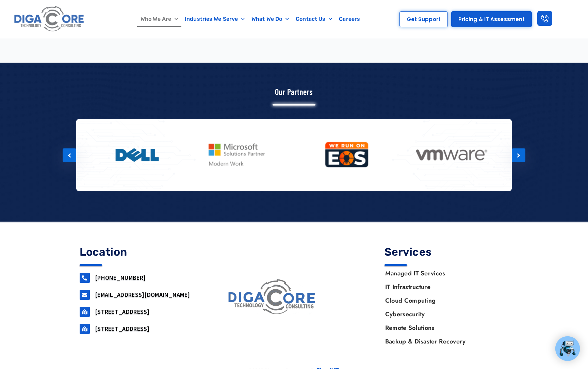  I want to click on a: Industries We Serve, so click(215, 19).